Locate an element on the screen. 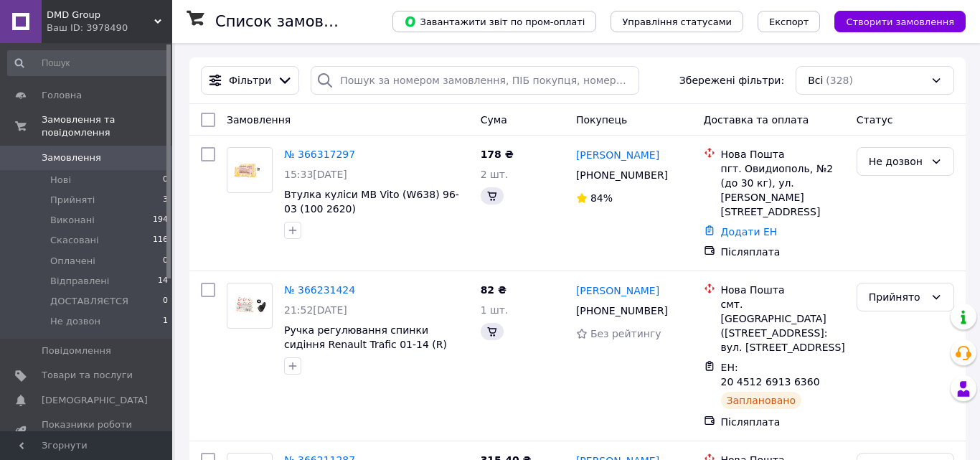 The image size is (980, 460). a: Створити замовлення is located at coordinates (892, 21).